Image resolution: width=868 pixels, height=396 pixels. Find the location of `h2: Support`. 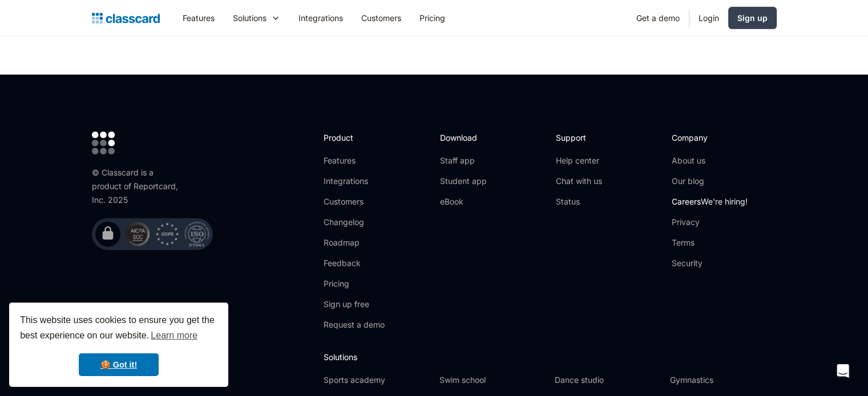

h2: Support is located at coordinates (579, 138).